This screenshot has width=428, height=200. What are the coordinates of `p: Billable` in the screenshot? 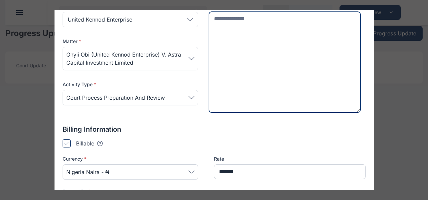 It's located at (85, 143).